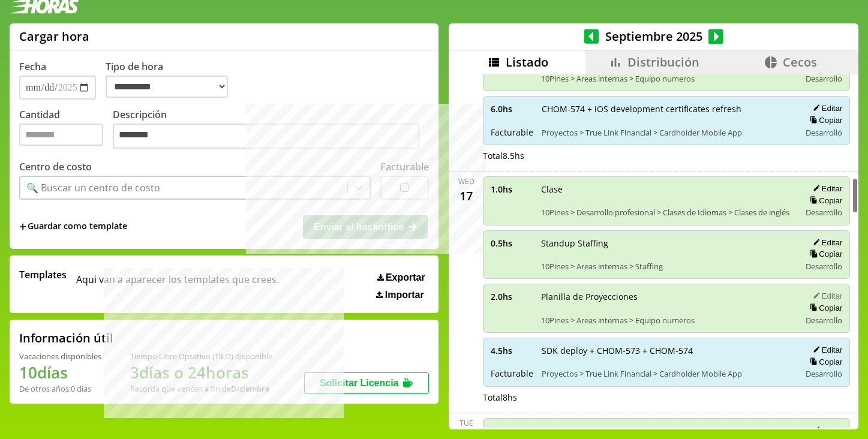 This screenshot has width=868, height=439. I want to click on label: Facturable, so click(404, 167).